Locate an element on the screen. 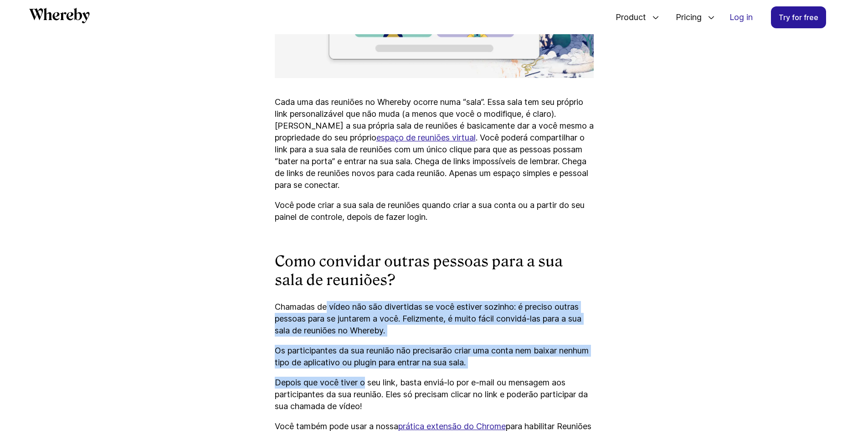 The width and height of the screenshot is (868, 431). a: espaço de reuniões virtual is located at coordinates (426, 137).